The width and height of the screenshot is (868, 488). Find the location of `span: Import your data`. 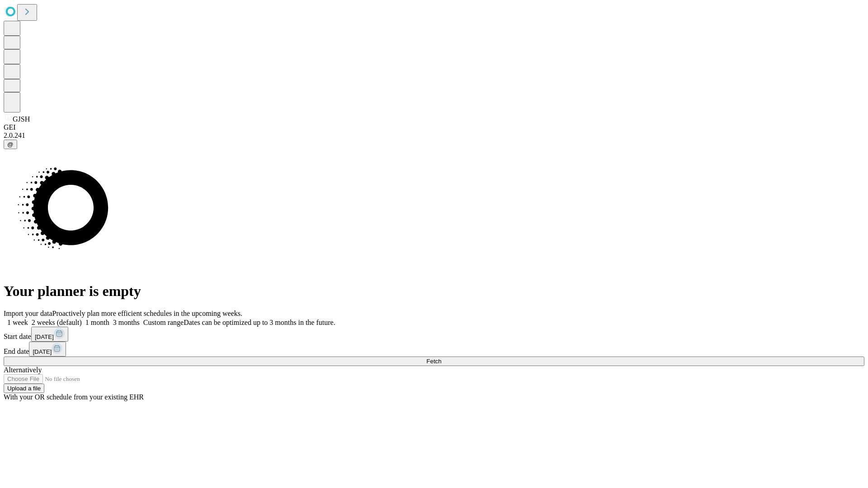

span: Import your data is located at coordinates (28, 313).